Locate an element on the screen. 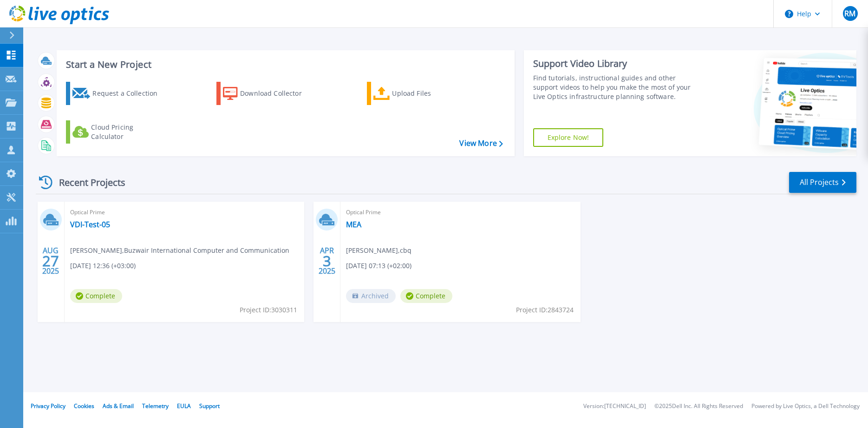  span: 3 is located at coordinates (327, 261).